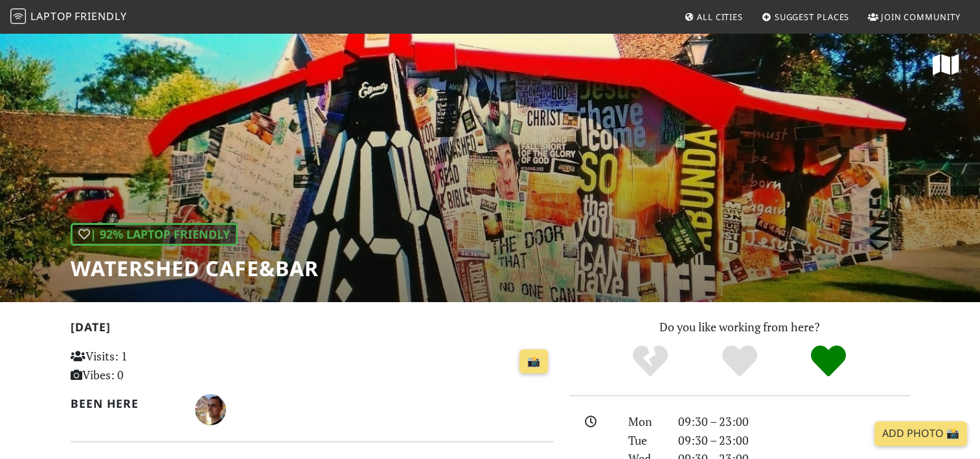  Describe the element at coordinates (146, 365) in the screenshot. I see `p: Visits: 1 Vibes: 0` at that location.